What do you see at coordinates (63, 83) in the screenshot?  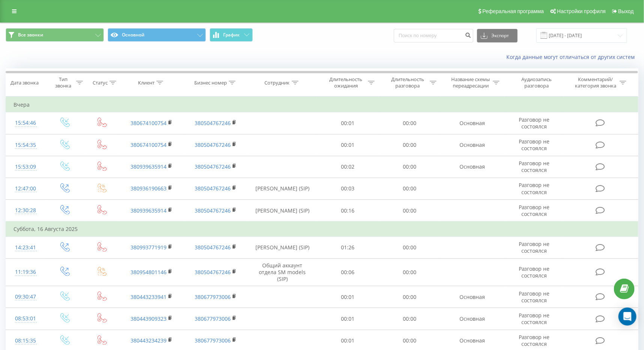 I see `div: Тип звонка` at bounding box center [63, 83].